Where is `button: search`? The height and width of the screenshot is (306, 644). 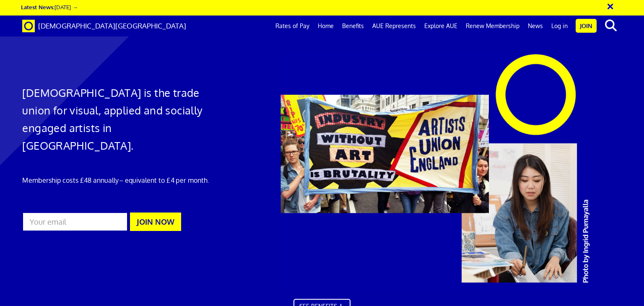 button: search is located at coordinates (611, 26).